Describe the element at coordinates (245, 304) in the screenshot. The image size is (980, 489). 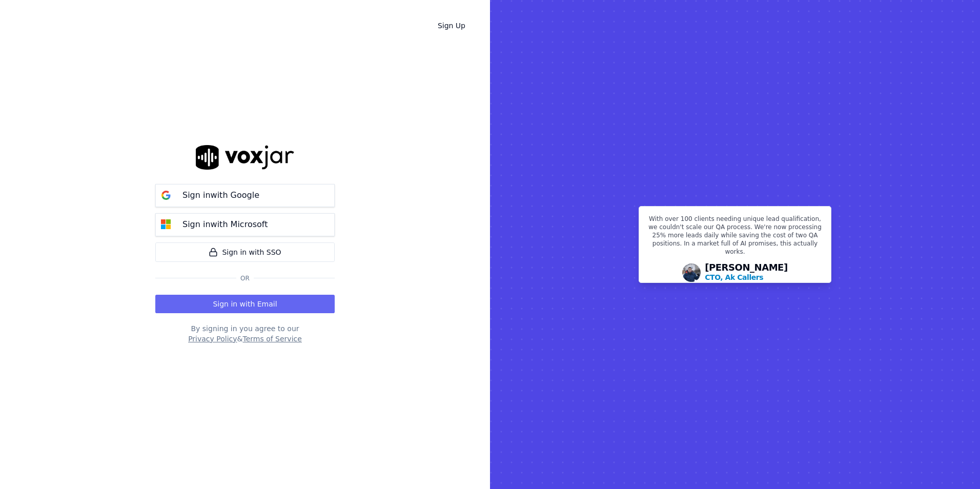
I see `button: Sign in with Email` at that location.